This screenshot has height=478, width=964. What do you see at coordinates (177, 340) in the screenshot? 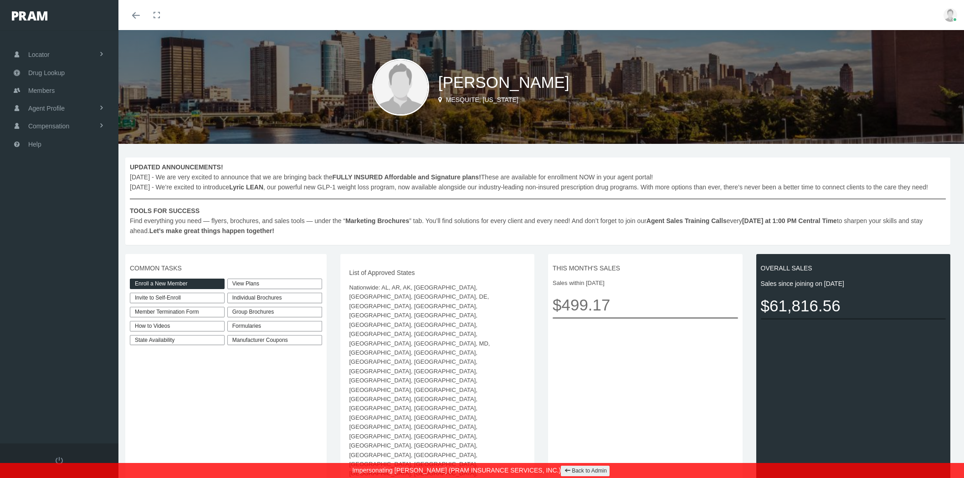
I see `a: State Availability` at bounding box center [177, 340].